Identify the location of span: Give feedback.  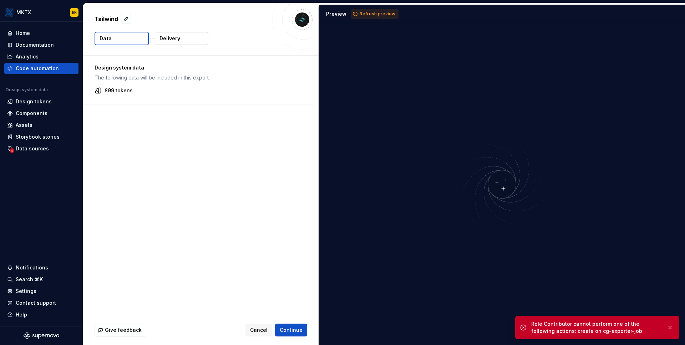
(123, 330).